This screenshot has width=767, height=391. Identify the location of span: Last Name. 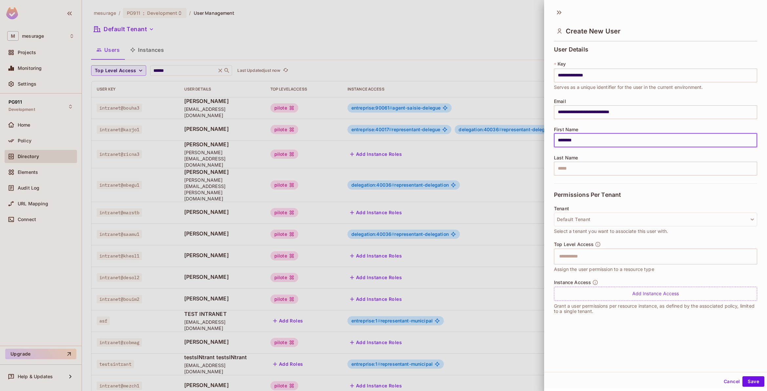
(566, 158).